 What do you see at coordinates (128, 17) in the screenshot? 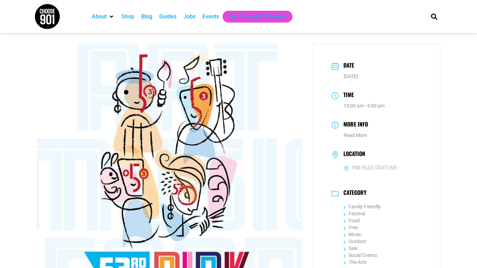
I see `div: Shop` at bounding box center [128, 17].